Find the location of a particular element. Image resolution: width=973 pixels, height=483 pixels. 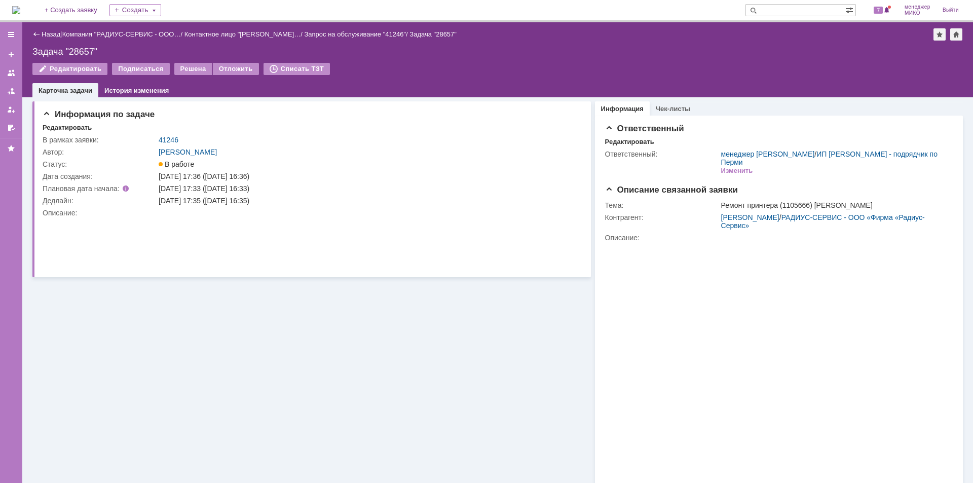

div: Дата создания: is located at coordinates (99, 176).